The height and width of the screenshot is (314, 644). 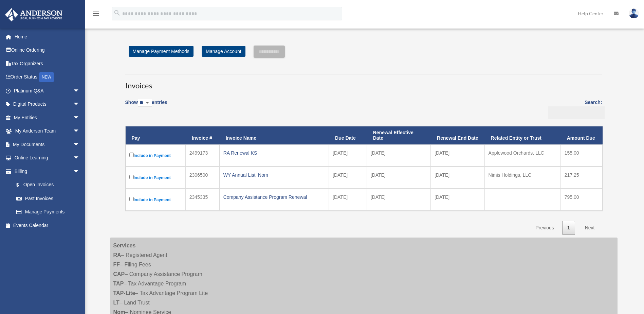 What do you see at coordinates (47, 77) in the screenshot?
I see `a: Order StatusNEW` at bounding box center [47, 77].